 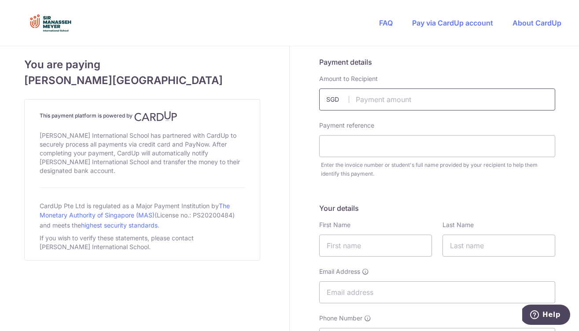 What do you see at coordinates (438, 170) in the screenshot?
I see `div: Enter the invoice number or student's full name provided by your recipient to help them identify ...` at bounding box center [438, 170].